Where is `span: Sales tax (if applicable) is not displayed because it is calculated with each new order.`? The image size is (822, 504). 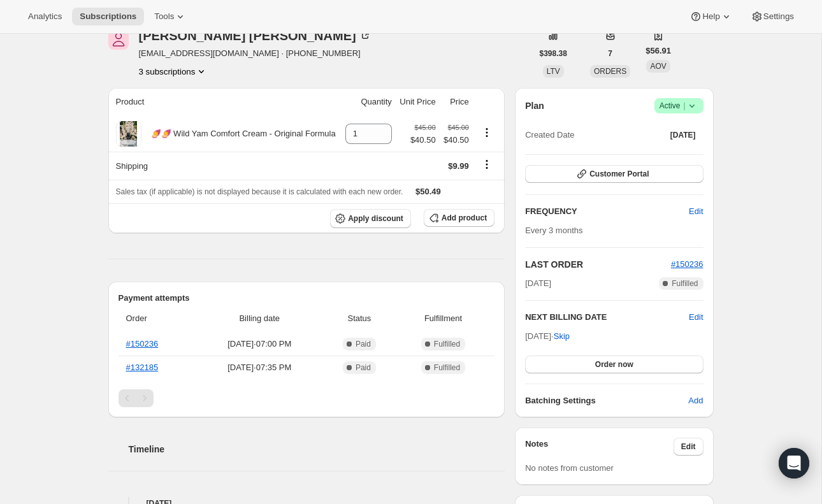
span: Sales tax (if applicable) is not displayed because it is calculated with each new order. is located at coordinates (260, 192).